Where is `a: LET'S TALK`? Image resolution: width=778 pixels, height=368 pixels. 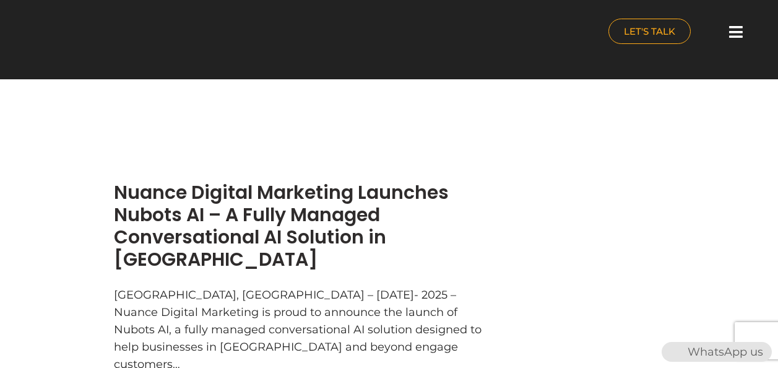 a: LET'S TALK is located at coordinates (649, 31).